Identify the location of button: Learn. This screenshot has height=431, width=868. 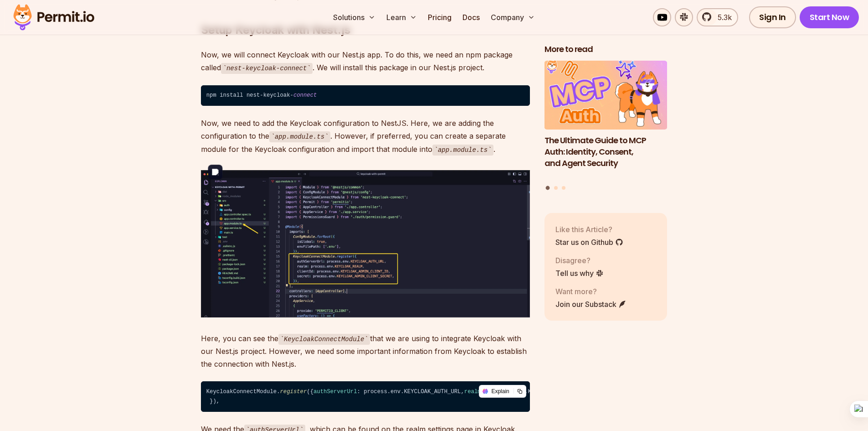
(401, 17).